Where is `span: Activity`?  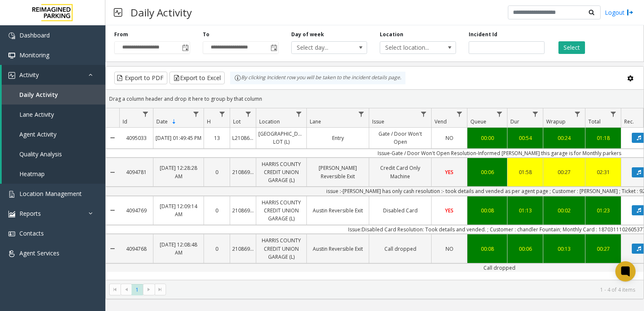 span: Activity is located at coordinates (29, 75).